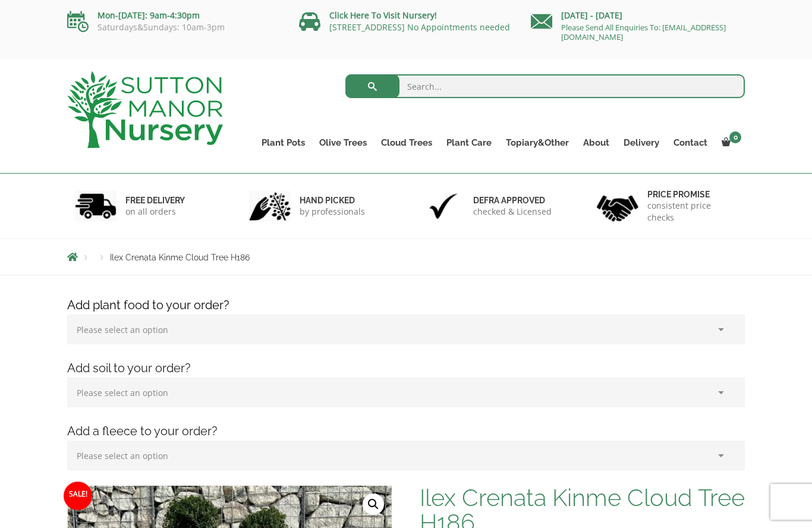 The image size is (812, 528). What do you see at coordinates (469, 142) in the screenshot?
I see `a: Plant Care` at bounding box center [469, 142].